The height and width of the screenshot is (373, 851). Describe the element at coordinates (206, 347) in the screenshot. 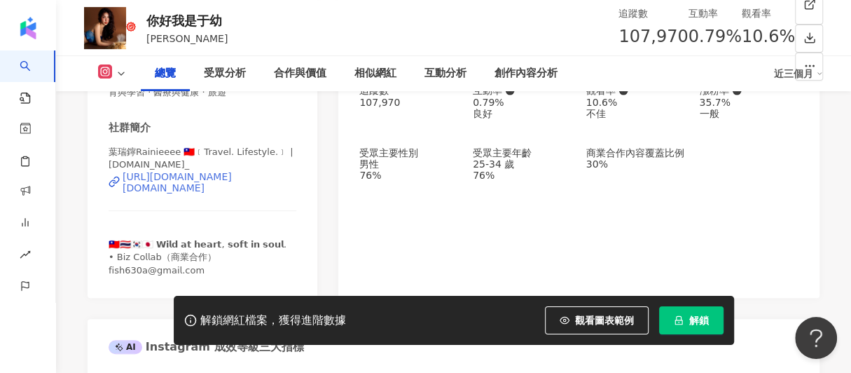

I see `div: Instagram 成效等級三大指標` at that location.